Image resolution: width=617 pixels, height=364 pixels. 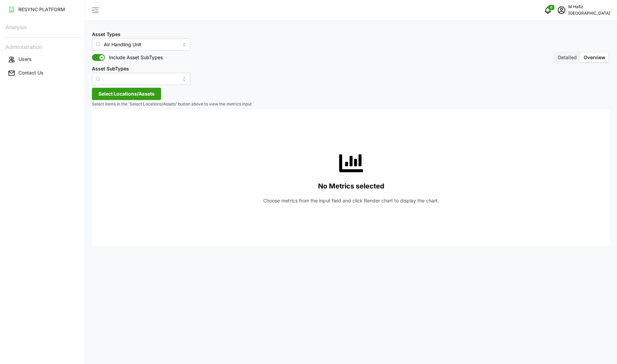 I want to click on p: Analysis, so click(x=42, y=26).